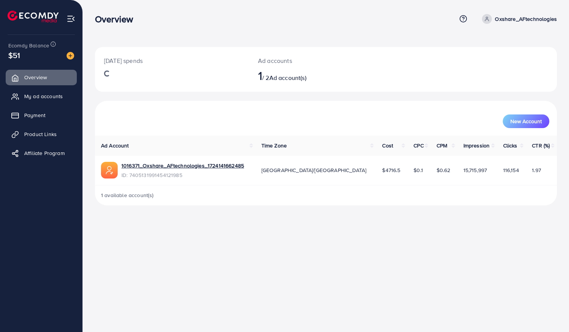  I want to click on img: menu, so click(71, 19).